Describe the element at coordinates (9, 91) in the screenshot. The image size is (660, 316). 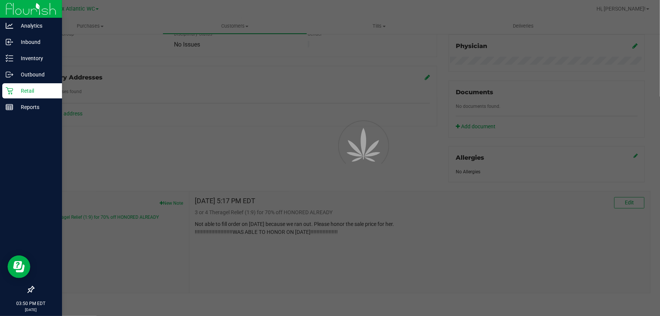
I see `inline-svg: Retail` at that location.